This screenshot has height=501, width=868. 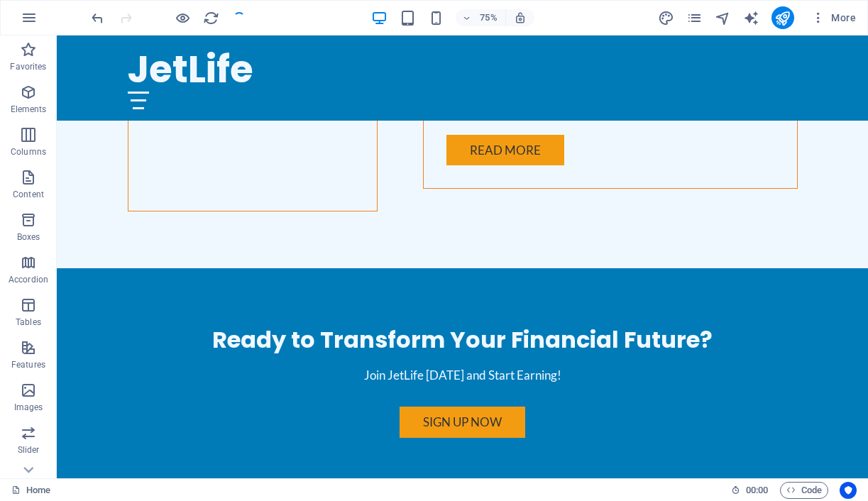 I want to click on h6: Session time, so click(x=749, y=491).